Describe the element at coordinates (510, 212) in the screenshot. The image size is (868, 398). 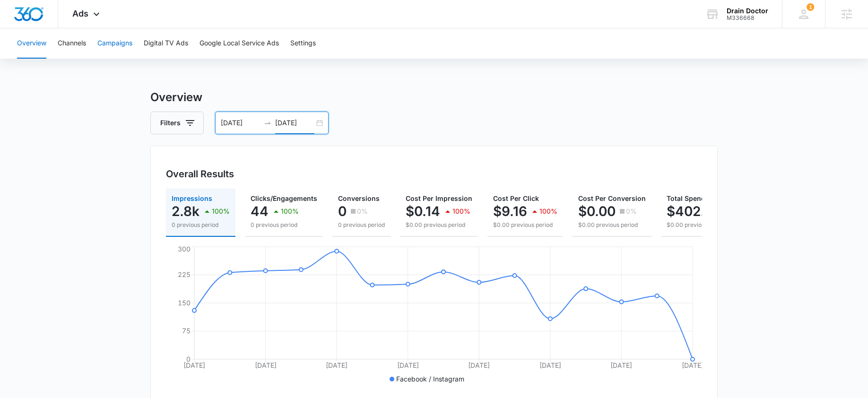
I see `p: $9.16` at that location.